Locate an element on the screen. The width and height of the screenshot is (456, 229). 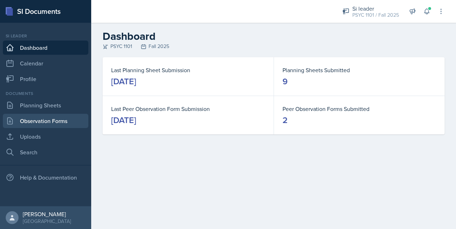
div: 2 is located at coordinates (285, 120).